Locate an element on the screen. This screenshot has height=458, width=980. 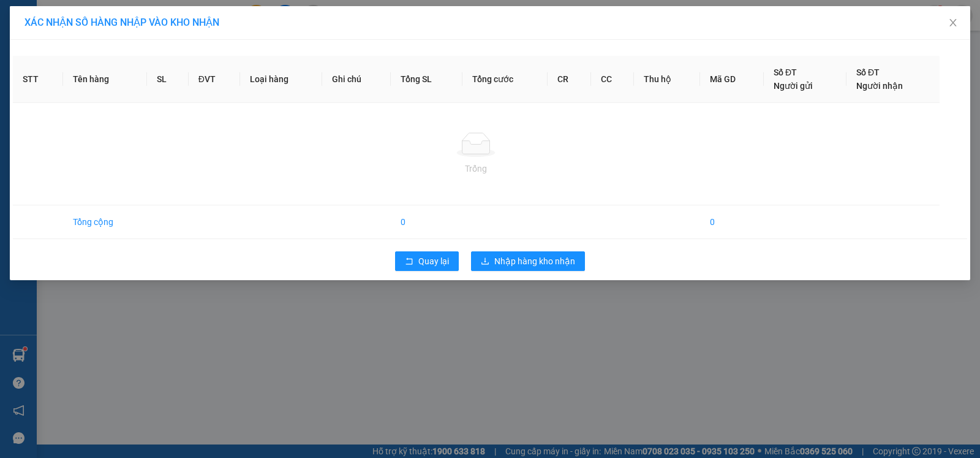
th: Tổng SL is located at coordinates (426, 79).